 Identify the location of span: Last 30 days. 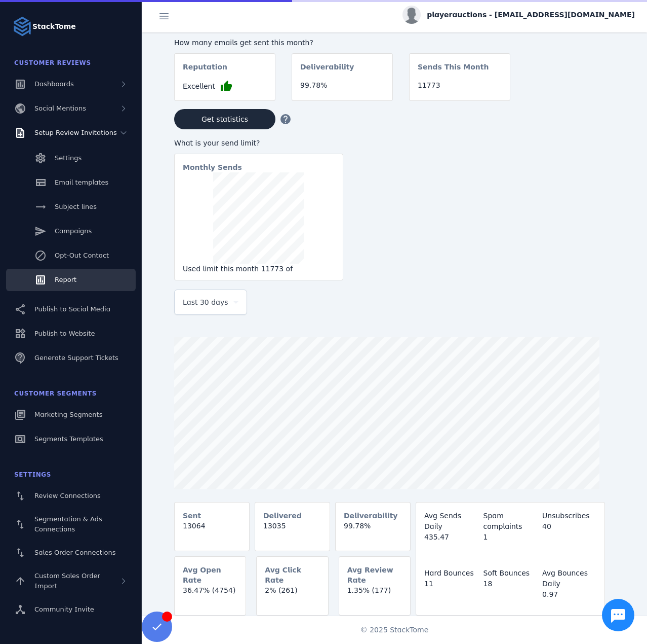
(205, 302).